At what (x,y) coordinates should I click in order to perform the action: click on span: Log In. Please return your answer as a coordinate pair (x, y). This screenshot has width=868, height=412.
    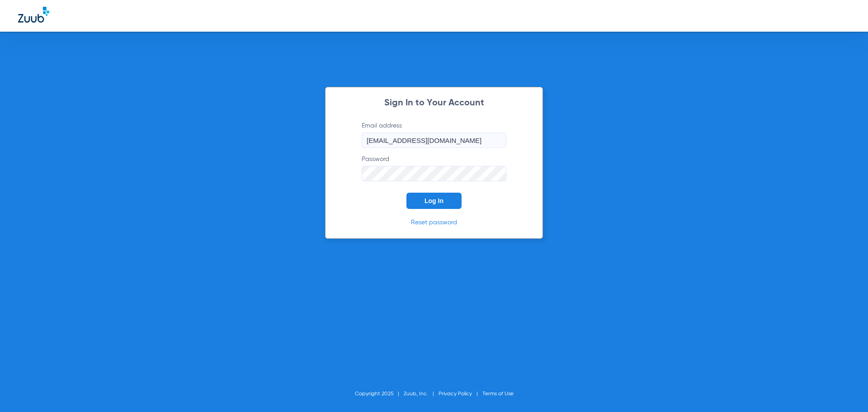
    Looking at the image, I should click on (434, 201).